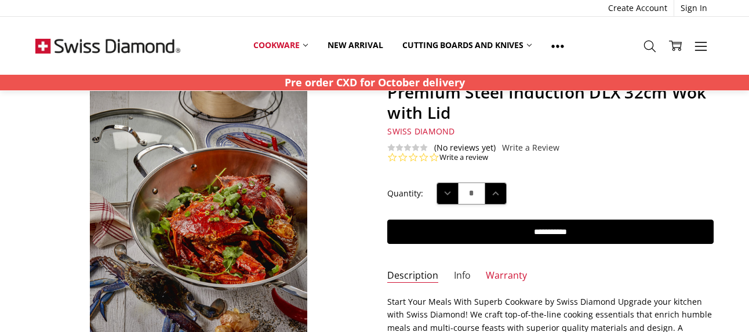  Describe the element at coordinates (108, 46) in the screenshot. I see `img: Free Shipping On Every Order` at that location.